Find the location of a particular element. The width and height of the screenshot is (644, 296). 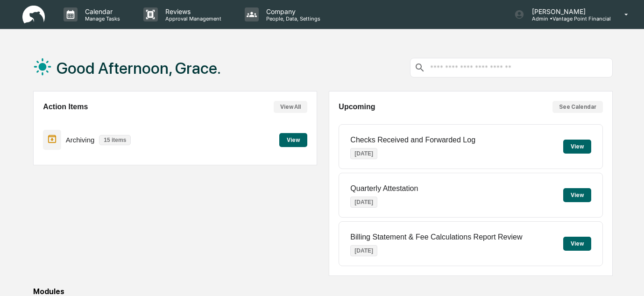

p: People, Data, Settings is located at coordinates (292, 19).